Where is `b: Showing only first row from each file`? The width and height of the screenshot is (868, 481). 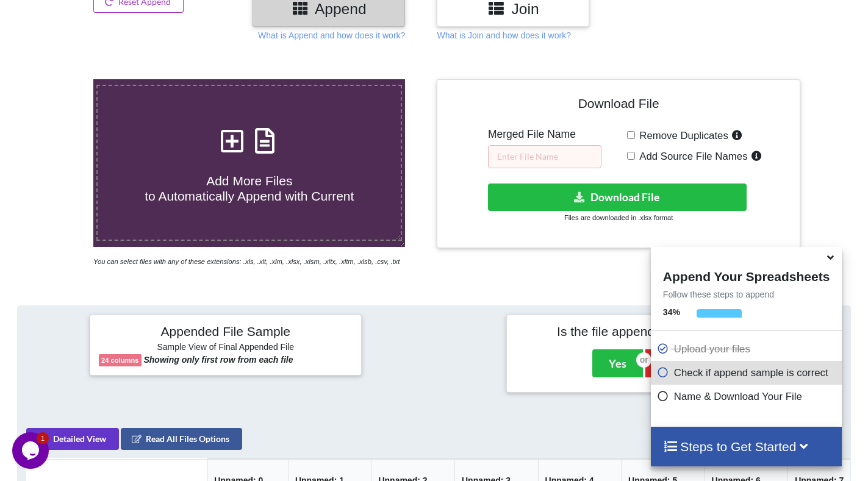 b: Showing only first row from each file is located at coordinates (218, 360).